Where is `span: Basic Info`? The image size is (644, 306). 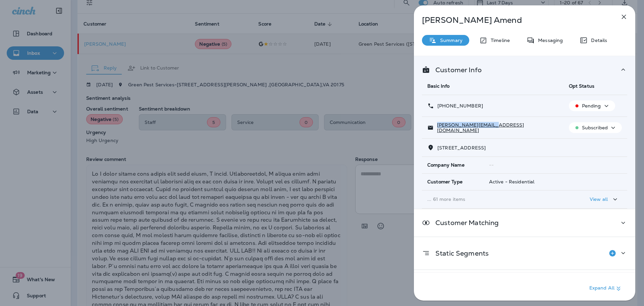
span: Basic Info is located at coordinates (438, 86).